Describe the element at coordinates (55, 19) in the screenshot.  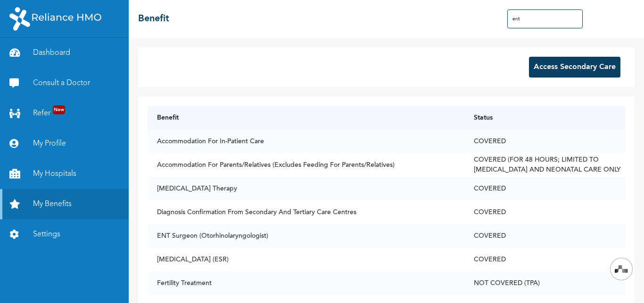
I see `img: RelianceHMO's Logo` at that location.